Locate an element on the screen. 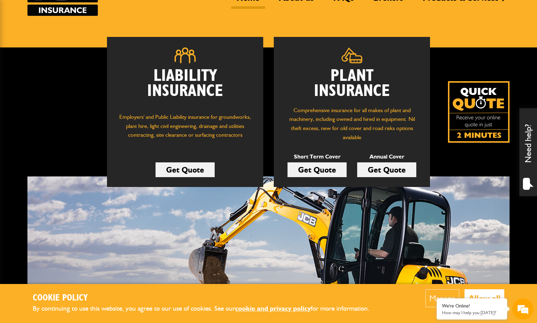  input: Enter your phone number is located at coordinates (69, 114).